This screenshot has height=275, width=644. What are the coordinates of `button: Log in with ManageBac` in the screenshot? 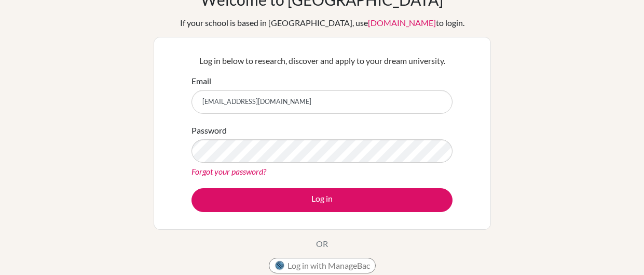 It's located at (322, 265).